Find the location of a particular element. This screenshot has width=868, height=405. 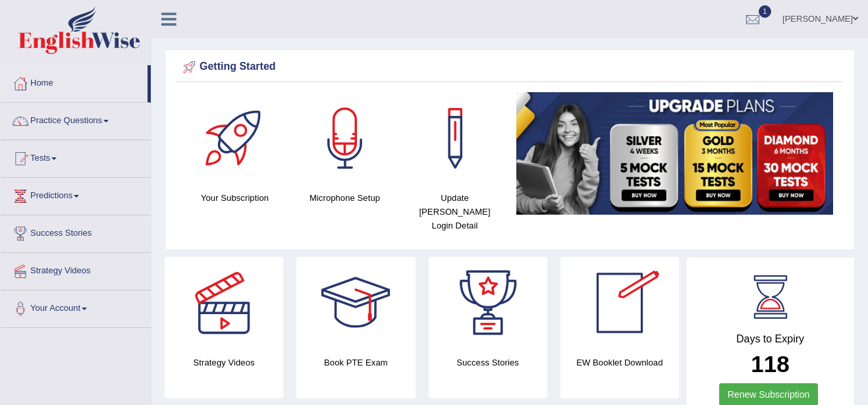

div: Getting Started is located at coordinates (510, 67).